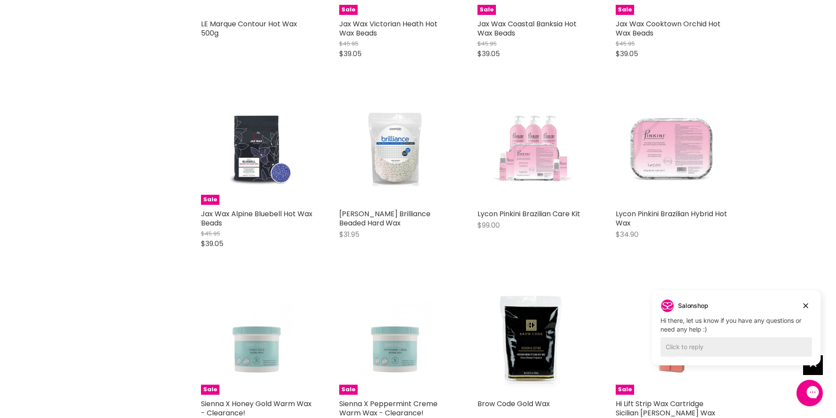 The image size is (836, 418). Describe the element at coordinates (257, 219) in the screenshot. I see `a: Jax Wax Alpine Bluebell Hot Wax Beads` at that location.